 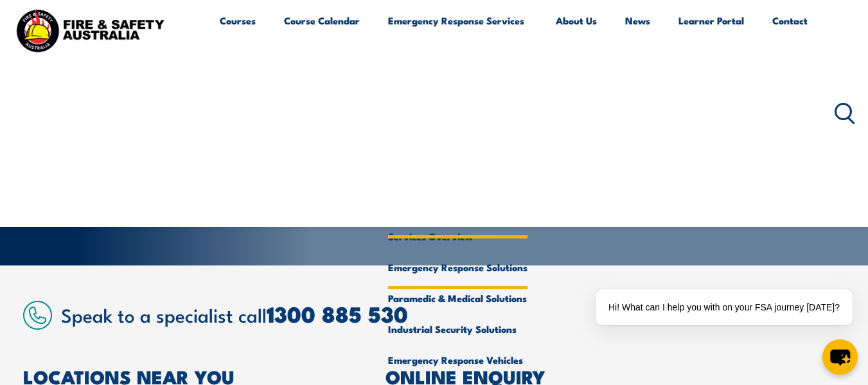 I want to click on a: Industrial Security Solutions, so click(x=458, y=329).